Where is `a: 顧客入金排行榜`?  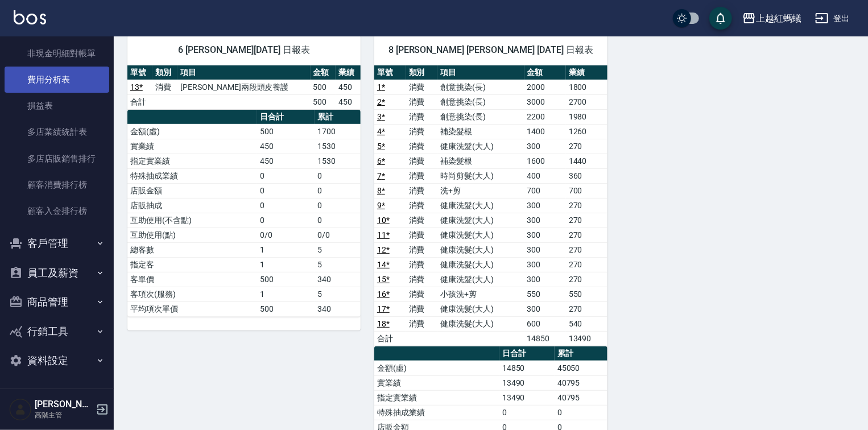
a: 顧客入金排行榜 is located at coordinates (57, 211).